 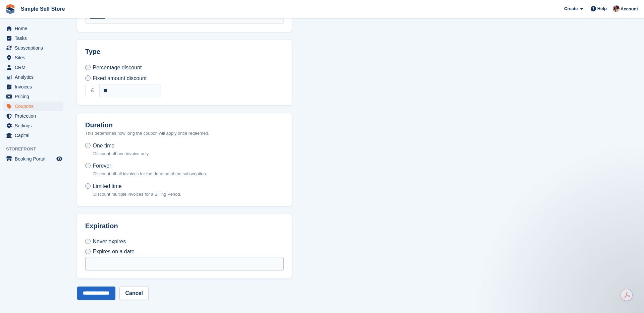 What do you see at coordinates (119, 78) in the screenshot?
I see `span: Fixed amount discount` at bounding box center [119, 78].